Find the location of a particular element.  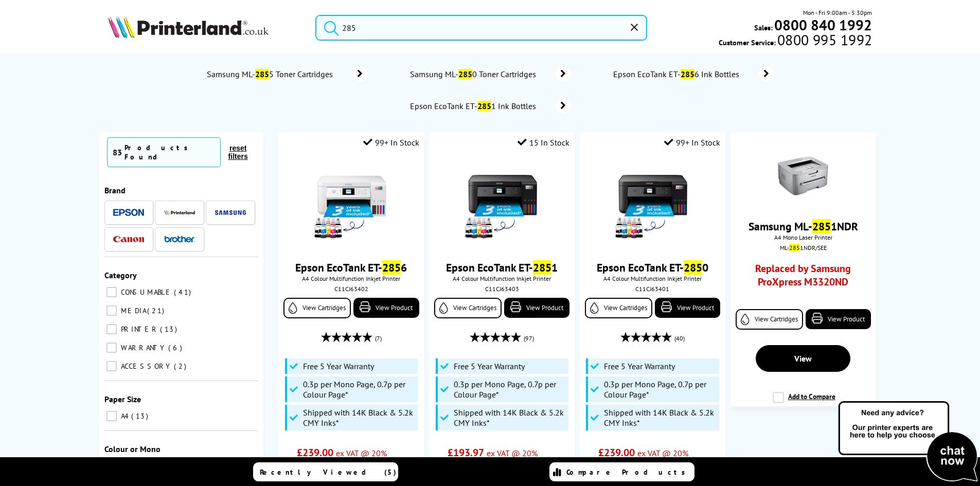

input: CONSUMABLE 41 is located at coordinates (111, 292).